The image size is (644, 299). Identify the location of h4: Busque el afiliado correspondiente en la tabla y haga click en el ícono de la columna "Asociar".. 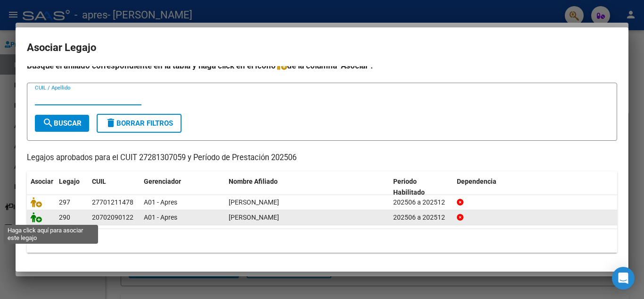
(322, 66).